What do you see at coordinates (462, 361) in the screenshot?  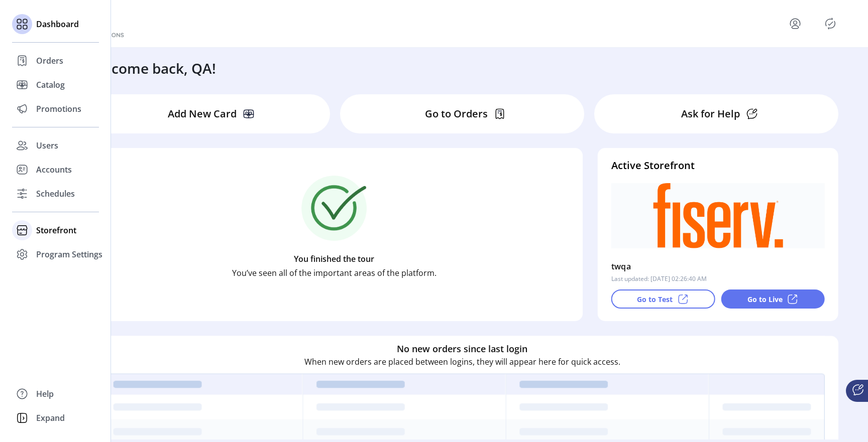 I see `p: When new orders are placed between logins, they will appear here for quick access.` at bounding box center [462, 361].